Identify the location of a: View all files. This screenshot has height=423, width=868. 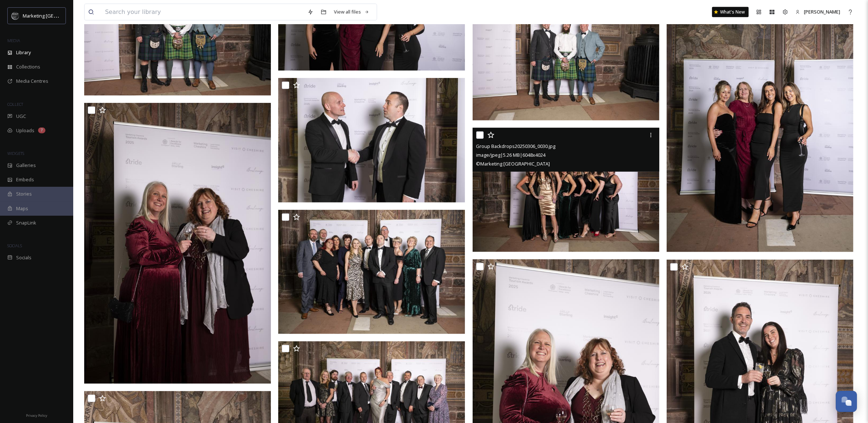
(351, 12).